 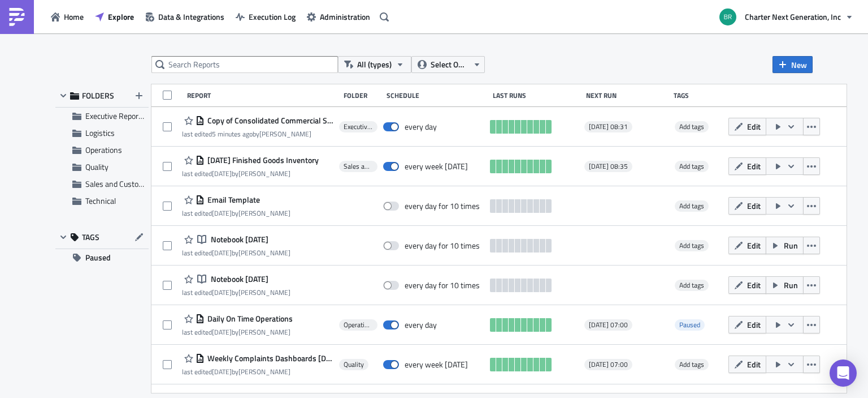 What do you see at coordinates (101, 258) in the screenshot?
I see `button: Paused` at bounding box center [101, 258].